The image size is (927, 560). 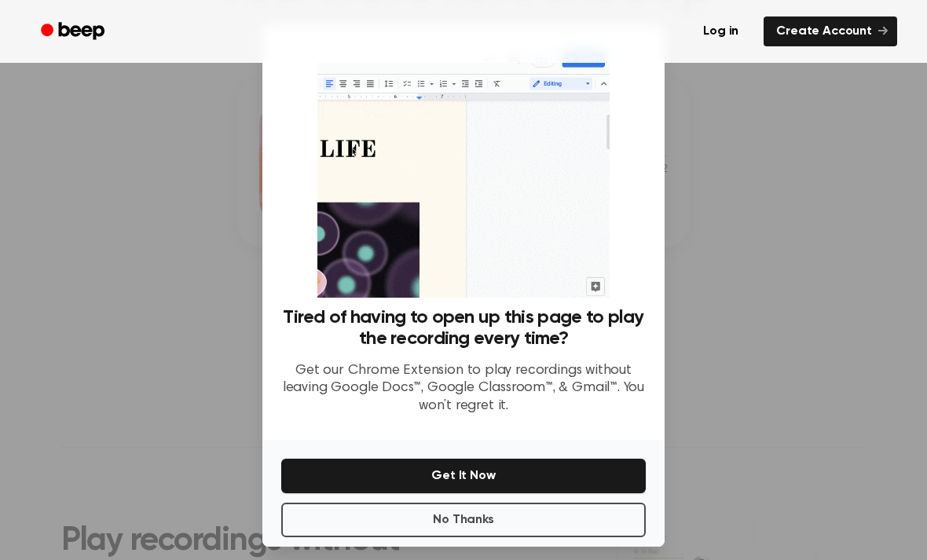 I want to click on img: Beep extension in action, so click(x=463, y=170).